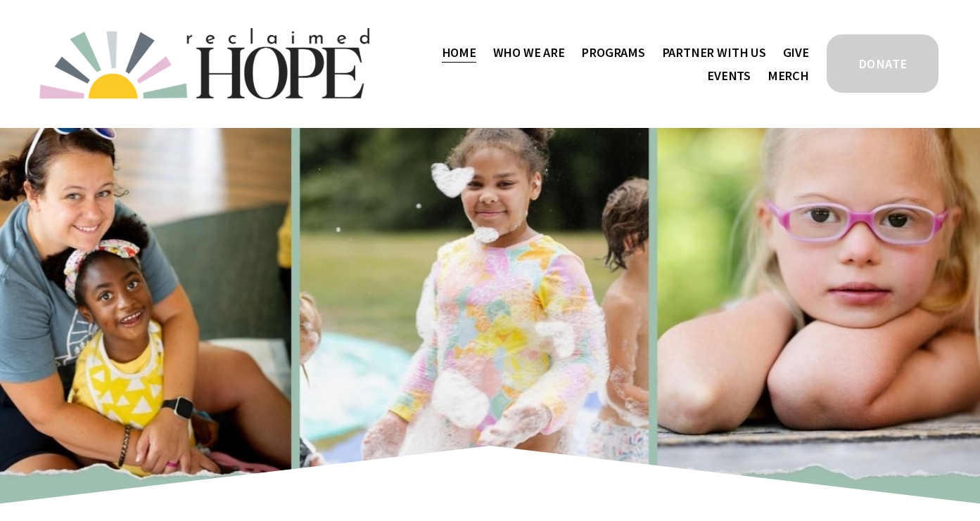 This screenshot has height=521, width=980. What do you see at coordinates (729, 75) in the screenshot?
I see `a: Events` at bounding box center [729, 75].